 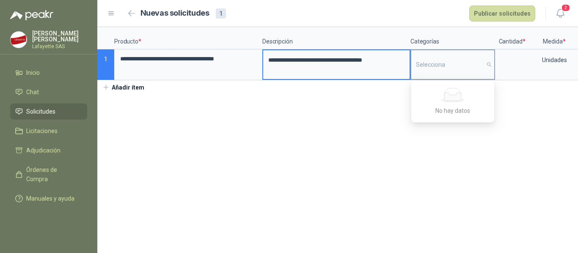 I want to click on p: Categorías, so click(x=453, y=38).